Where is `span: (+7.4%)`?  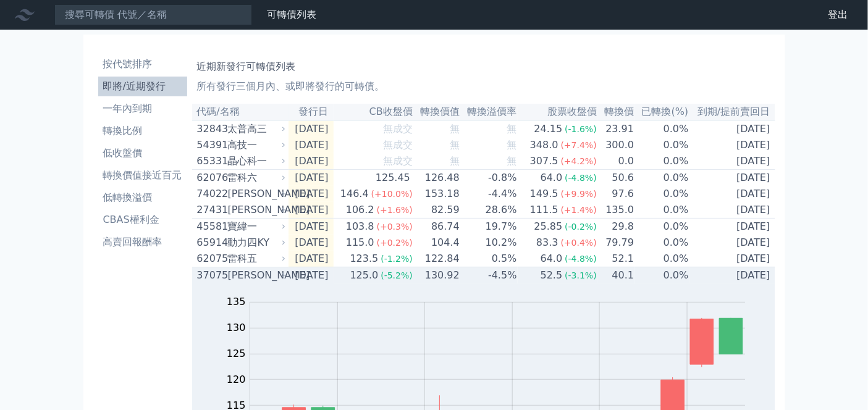
span: (+7.4%) is located at coordinates (579, 145).